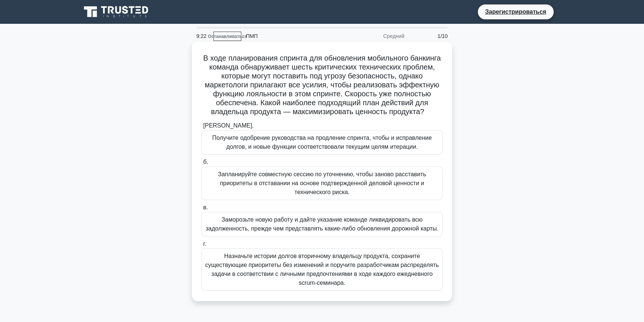  What do you see at coordinates (443, 36) in the screenshot?
I see `font: 1/10` at bounding box center [443, 36].